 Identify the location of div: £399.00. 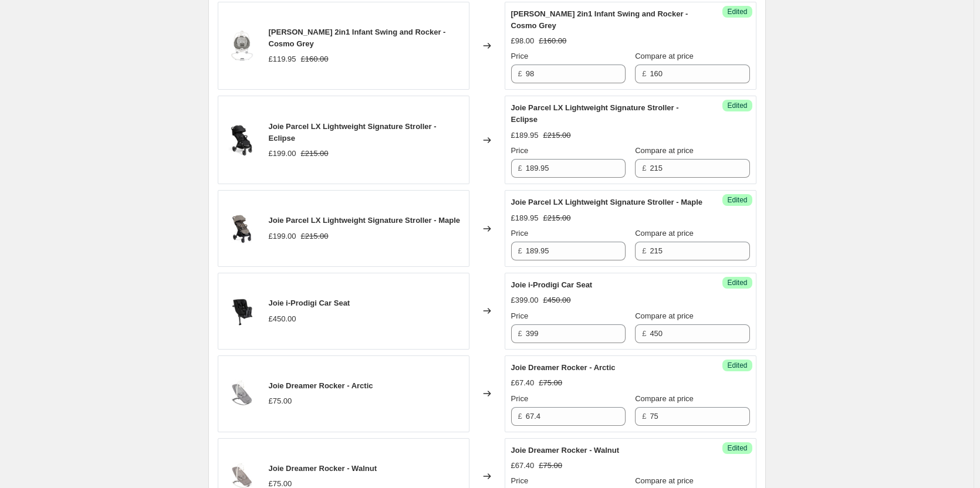
(525, 300).